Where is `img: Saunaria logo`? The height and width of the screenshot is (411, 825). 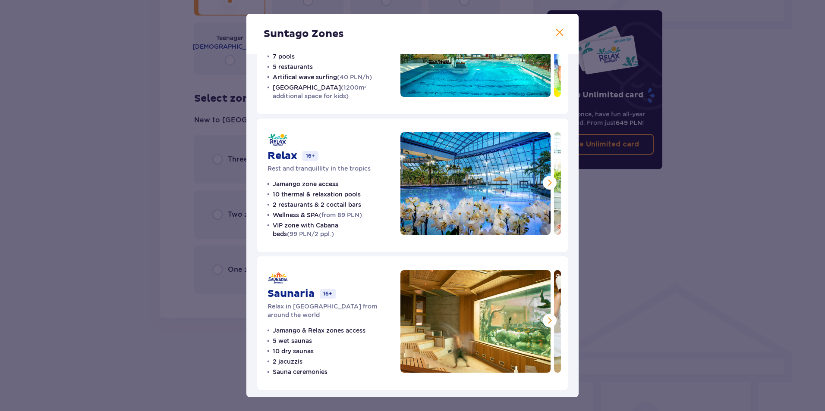 img: Saunaria logo is located at coordinates (278, 278).